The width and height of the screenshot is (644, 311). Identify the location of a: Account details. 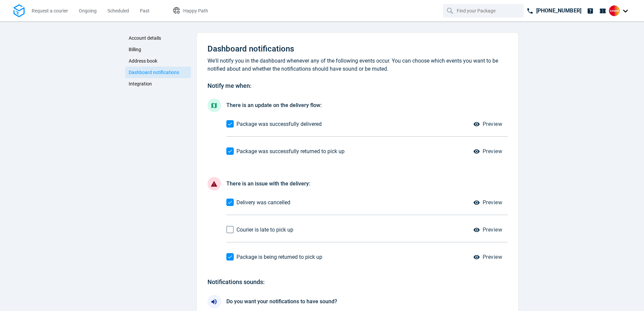
(158, 38).